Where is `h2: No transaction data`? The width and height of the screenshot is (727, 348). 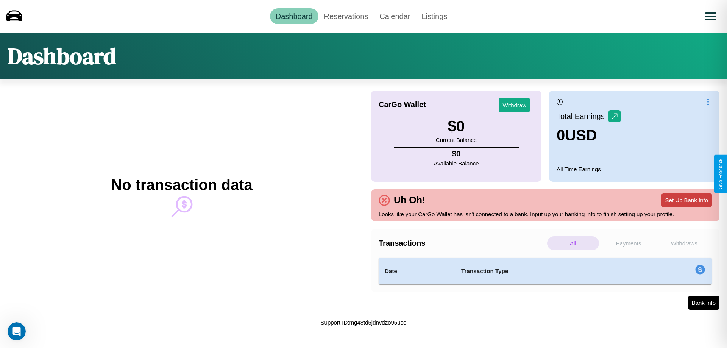
h2: No transaction data is located at coordinates (181, 185).